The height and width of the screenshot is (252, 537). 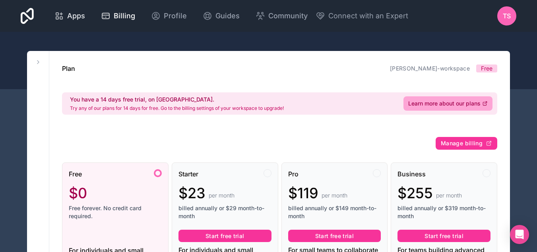 What do you see at coordinates (70, 16) in the screenshot?
I see `a: Apps` at bounding box center [70, 16].